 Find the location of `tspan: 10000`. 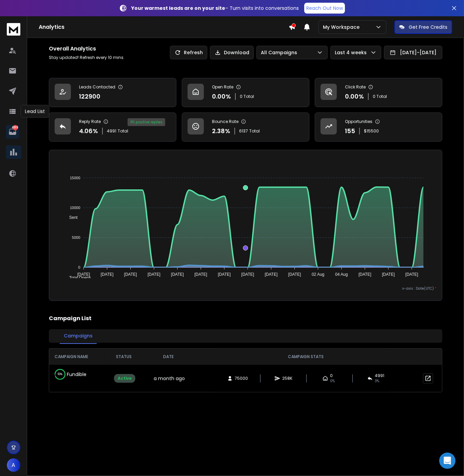

tspan: 10000 is located at coordinates (75, 208).